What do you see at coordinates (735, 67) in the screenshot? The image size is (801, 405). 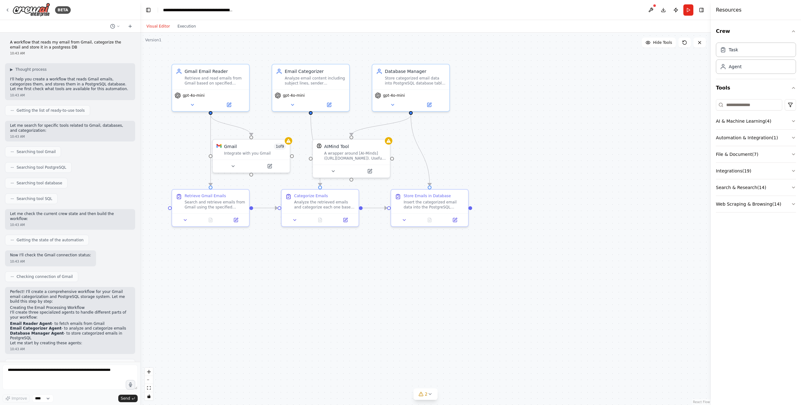 I see `div: Agent` at bounding box center [735, 67].